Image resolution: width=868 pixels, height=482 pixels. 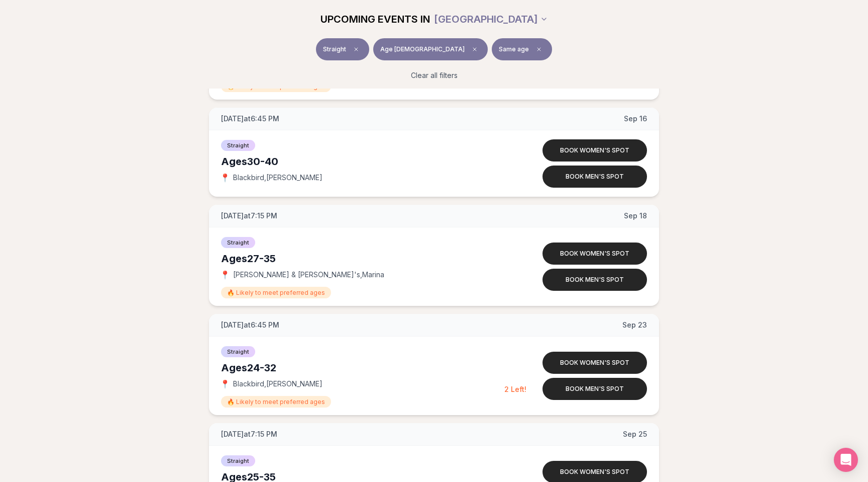 What do you see at coordinates (514, 49) in the screenshot?
I see `span: Same age` at bounding box center [514, 49].